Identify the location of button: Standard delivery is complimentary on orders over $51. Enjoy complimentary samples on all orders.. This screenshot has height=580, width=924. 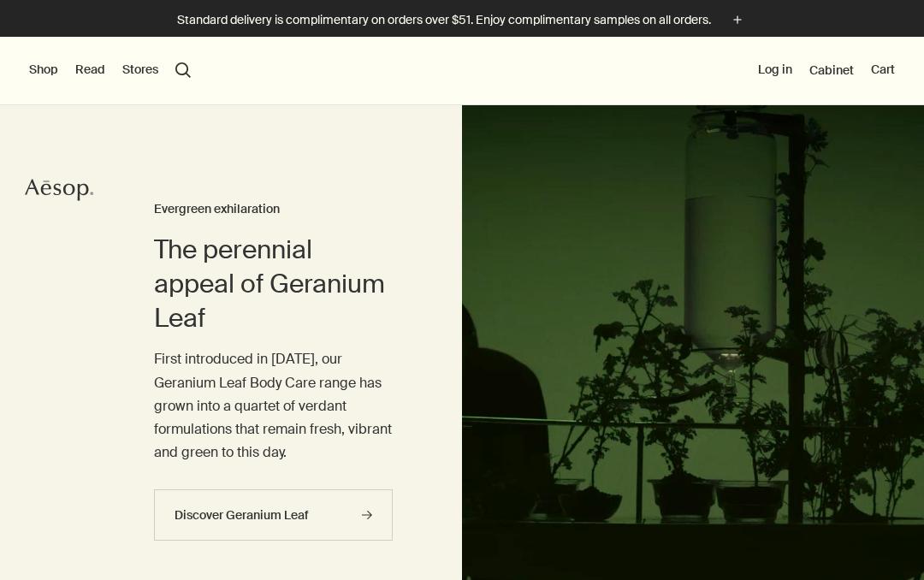
(462, 20).